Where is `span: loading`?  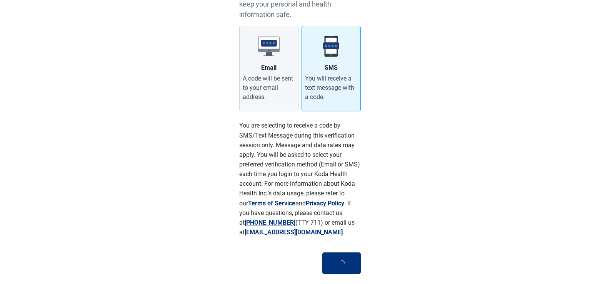
span: loading is located at coordinates (342, 263).